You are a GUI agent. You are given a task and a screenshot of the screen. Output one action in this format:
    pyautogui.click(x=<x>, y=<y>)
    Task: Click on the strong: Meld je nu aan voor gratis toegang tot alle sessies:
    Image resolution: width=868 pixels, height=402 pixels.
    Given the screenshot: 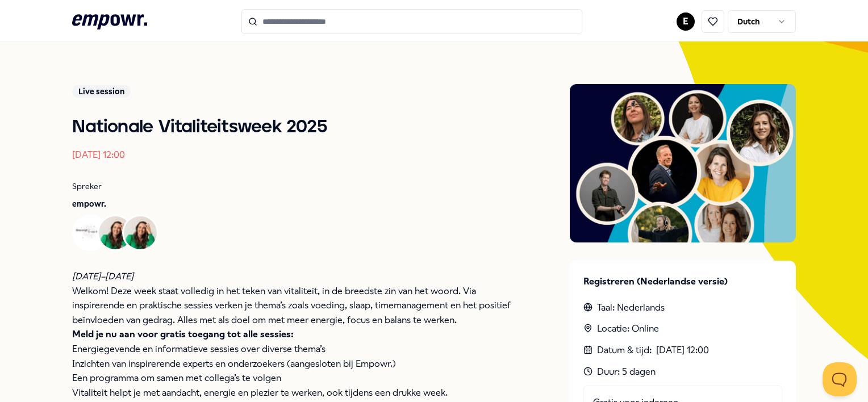 What is the action you would take?
    pyautogui.click(x=183, y=334)
    